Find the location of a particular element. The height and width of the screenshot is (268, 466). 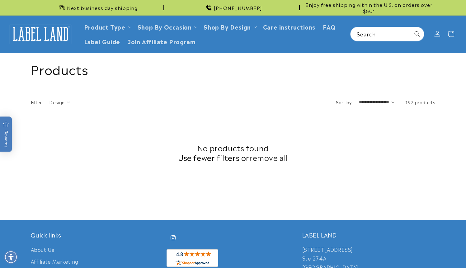

span: Shop By Occasion is located at coordinates (165, 26).